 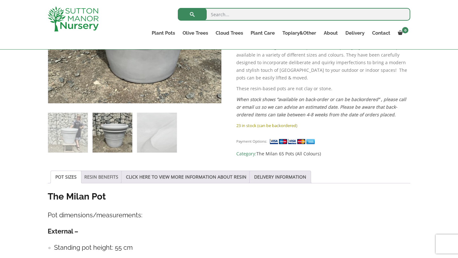 I want to click on a: POT SIZES, so click(x=66, y=177).